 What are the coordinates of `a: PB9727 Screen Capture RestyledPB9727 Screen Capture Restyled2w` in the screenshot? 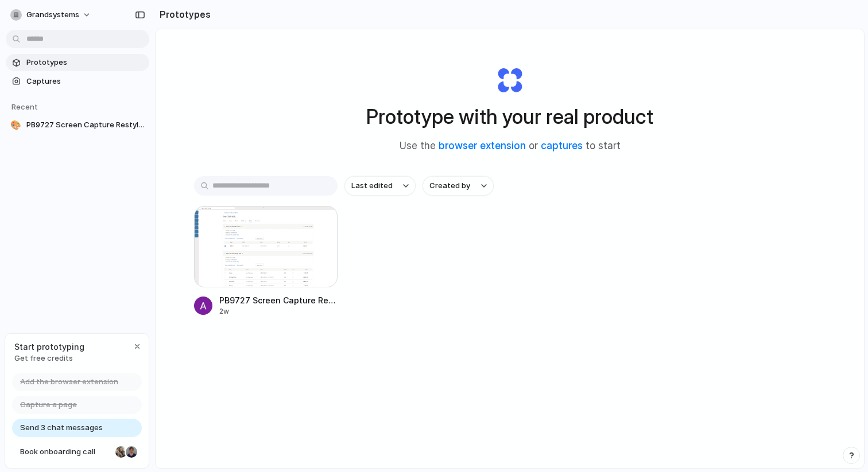 It's located at (266, 261).